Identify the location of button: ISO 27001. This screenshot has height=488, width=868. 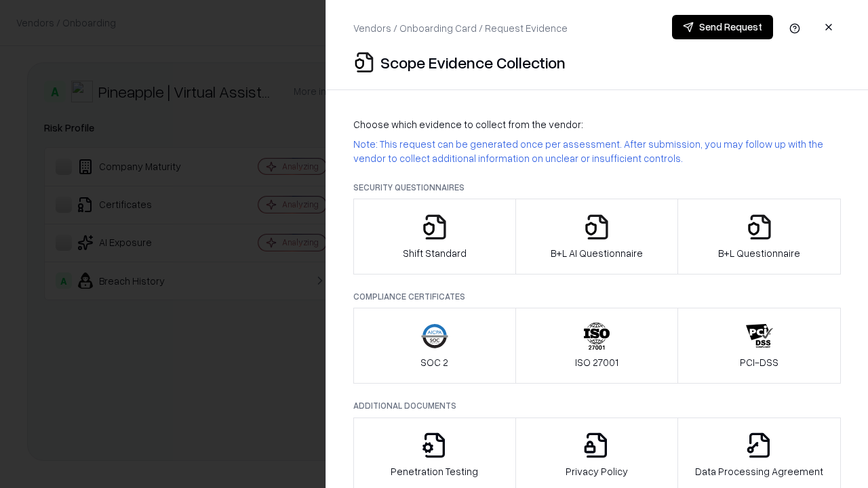
(597, 346).